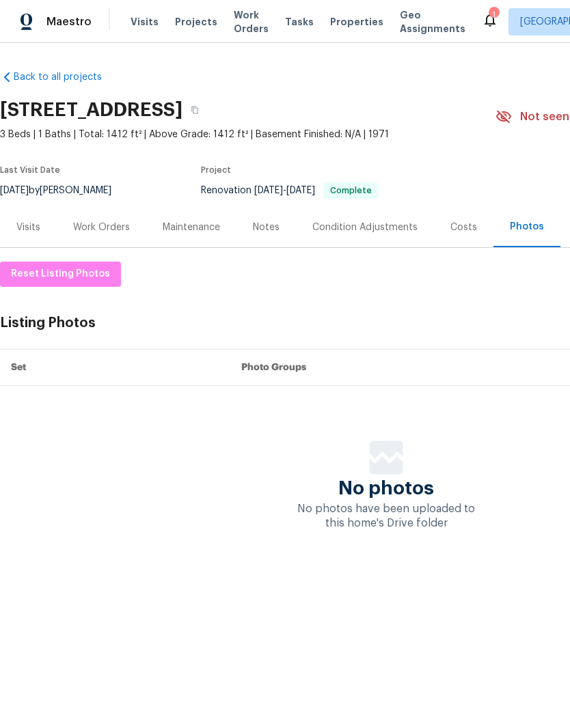 The image size is (570, 728). I want to click on span: Maestro, so click(69, 22).